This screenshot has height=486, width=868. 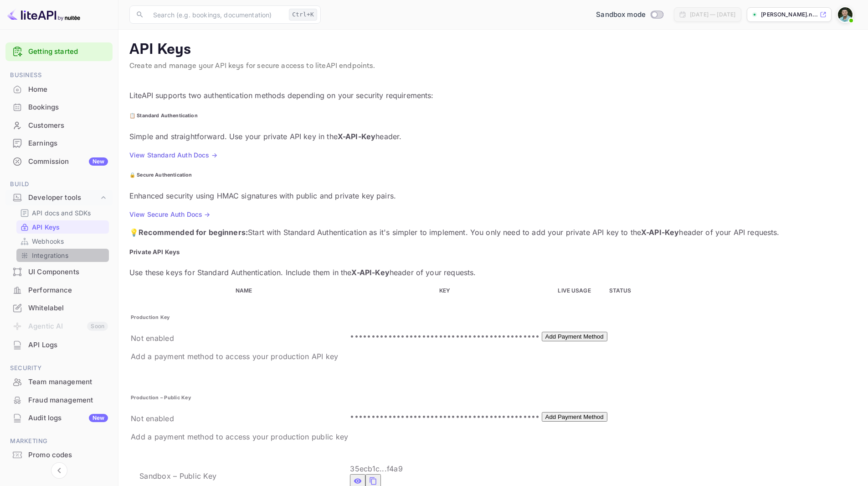 What do you see at coordinates (59, 161) in the screenshot?
I see `a: CommissionNew` at bounding box center [59, 161].